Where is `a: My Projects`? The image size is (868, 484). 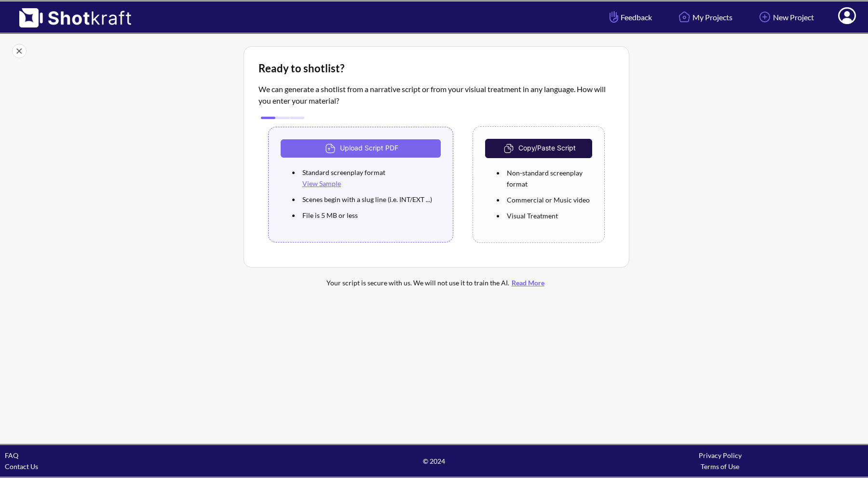
a: My Projects is located at coordinates (704, 17).